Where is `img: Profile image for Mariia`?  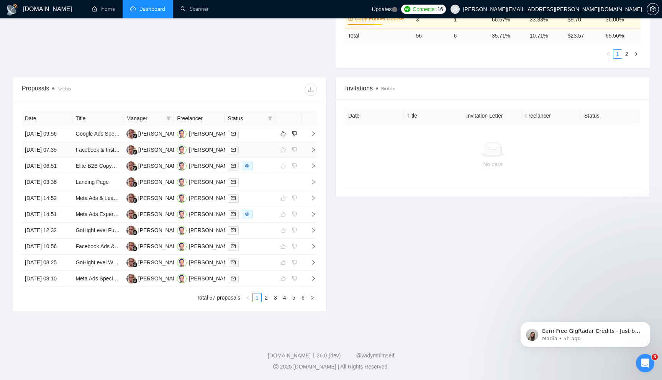
img: Profile image for Mariia is located at coordinates (23, 29).